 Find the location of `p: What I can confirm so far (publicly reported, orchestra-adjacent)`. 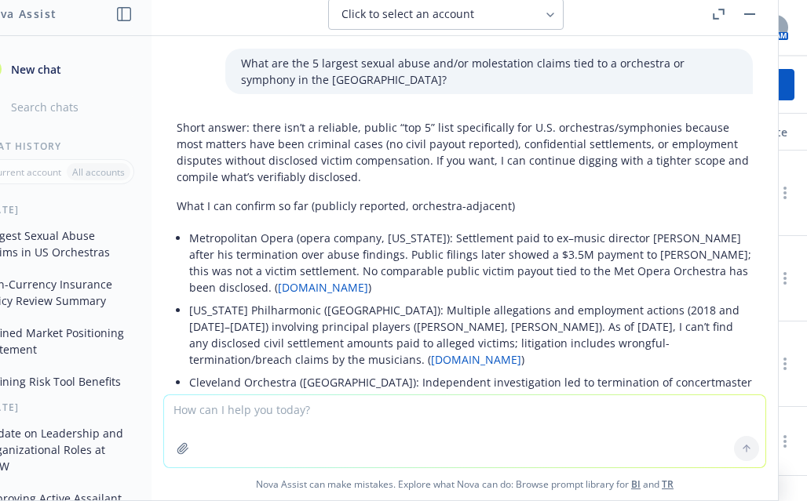

p: What I can confirm so far (publicly reported, orchestra-adjacent) is located at coordinates (464, 206).